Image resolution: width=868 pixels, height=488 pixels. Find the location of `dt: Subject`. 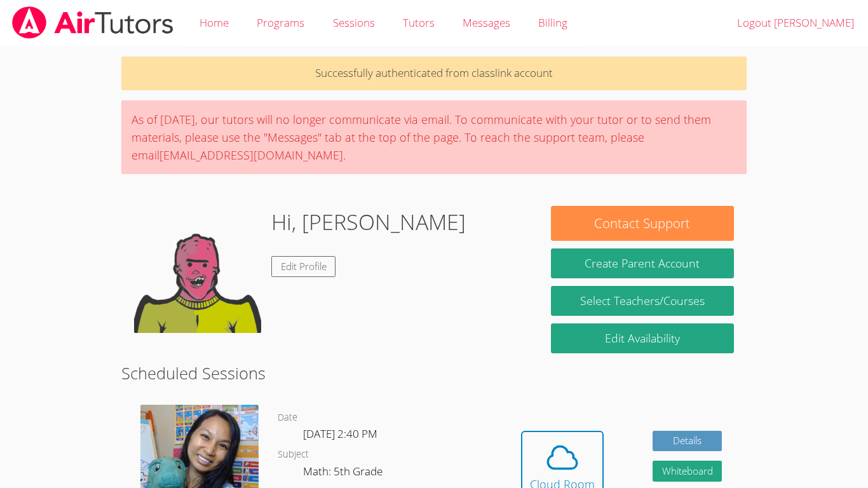

dt: Subject is located at coordinates (292, 454).